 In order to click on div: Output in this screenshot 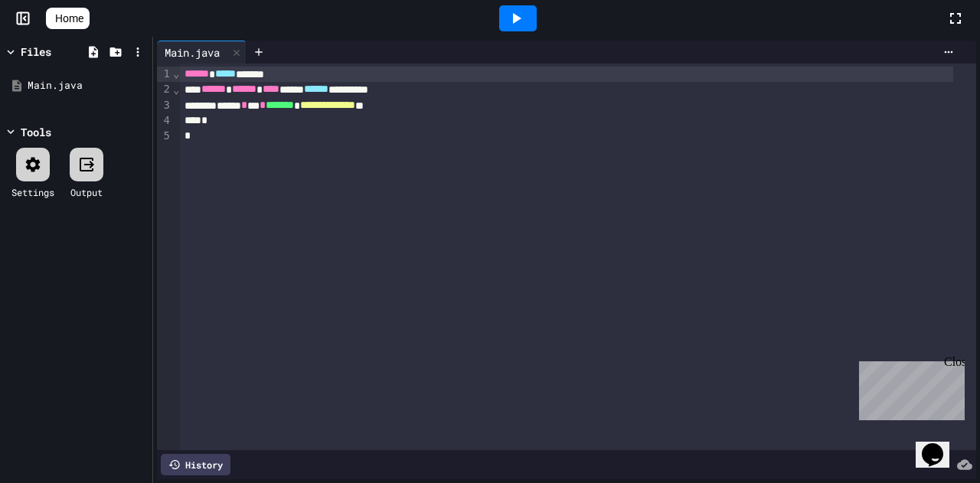, I will do `click(87, 192)`.